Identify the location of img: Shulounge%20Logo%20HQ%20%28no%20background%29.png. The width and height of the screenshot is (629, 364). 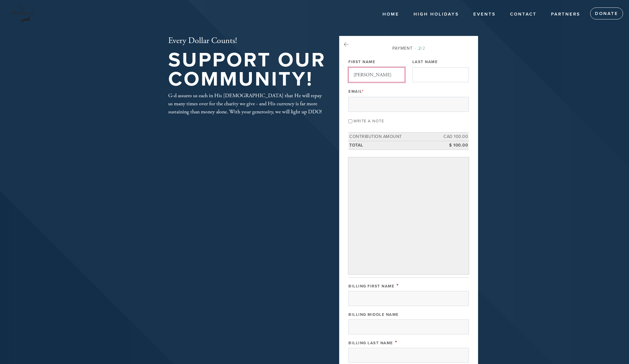
(23, 14).